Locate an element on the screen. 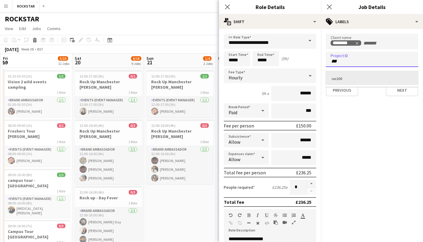 This screenshot has width=423, height=242. div: Total fee per person is located at coordinates (245, 172).